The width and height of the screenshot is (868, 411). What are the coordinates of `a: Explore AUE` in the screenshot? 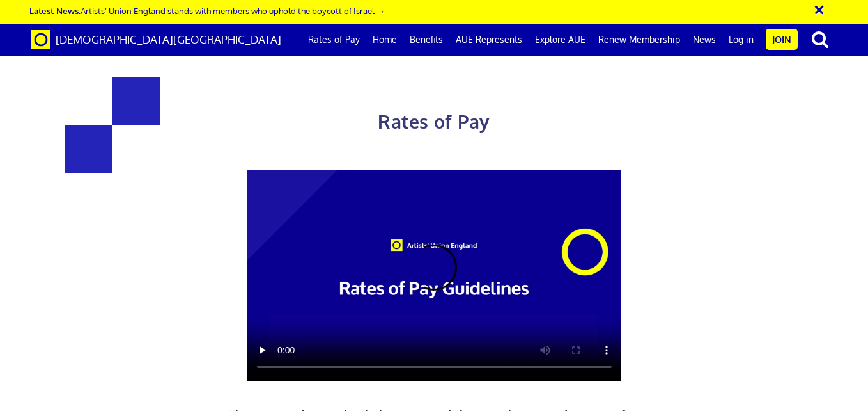 It's located at (560, 40).